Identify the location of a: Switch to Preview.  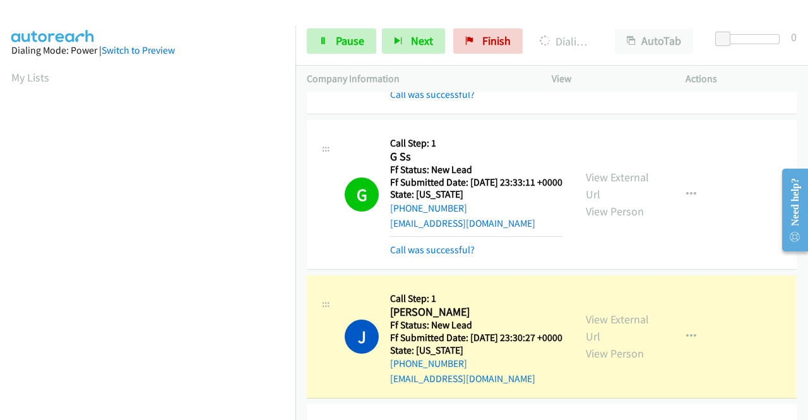
(138, 50).